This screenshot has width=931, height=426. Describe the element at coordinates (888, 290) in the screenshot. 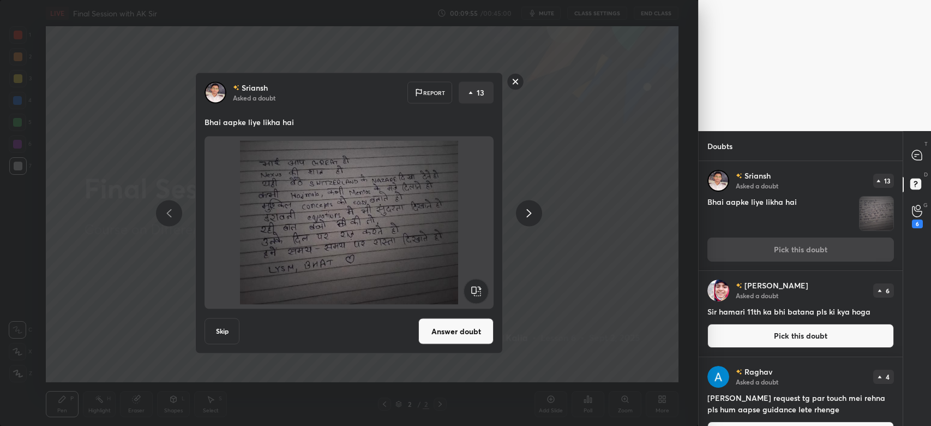

I see `p: 6` at that location.